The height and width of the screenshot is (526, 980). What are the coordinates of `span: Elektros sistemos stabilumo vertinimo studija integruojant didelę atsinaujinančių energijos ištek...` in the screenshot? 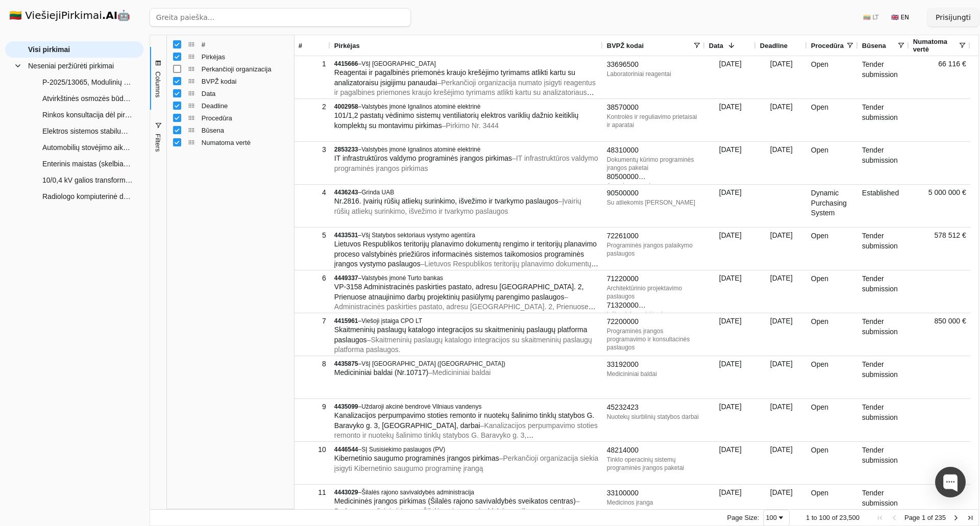 It's located at (88, 131).